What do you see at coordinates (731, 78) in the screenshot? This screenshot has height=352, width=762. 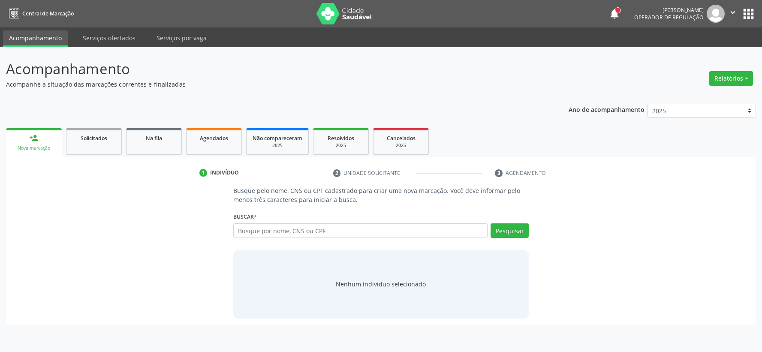 I see `button: Relatórios` at bounding box center [731, 78].